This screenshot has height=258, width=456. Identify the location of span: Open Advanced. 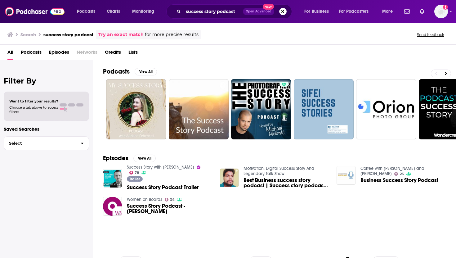
(259, 11).